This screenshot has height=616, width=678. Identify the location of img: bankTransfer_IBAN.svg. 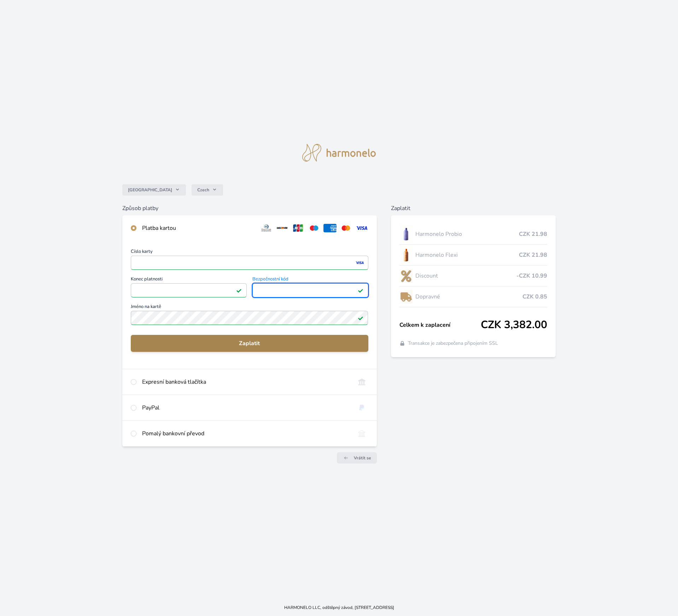
(362, 434).